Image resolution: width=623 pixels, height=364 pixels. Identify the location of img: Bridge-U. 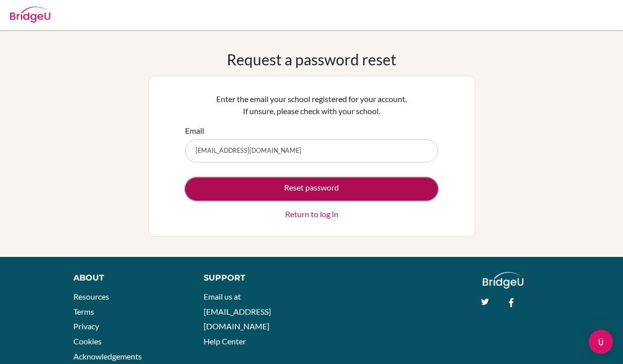
(30, 15).